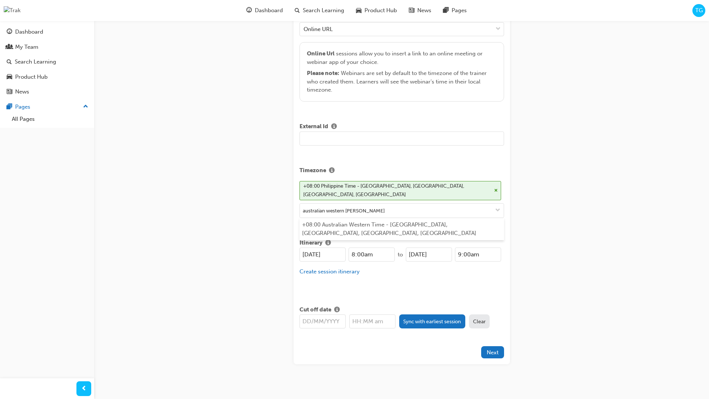 The image size is (709, 399). I want to click on a: Dashboard, so click(47, 32).